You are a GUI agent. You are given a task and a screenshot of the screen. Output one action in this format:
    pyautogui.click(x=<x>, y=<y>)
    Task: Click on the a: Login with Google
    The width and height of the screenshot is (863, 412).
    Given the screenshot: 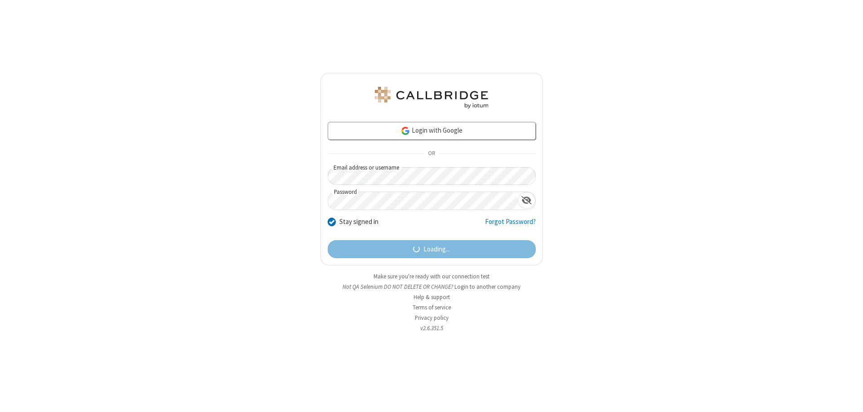 What is the action you would take?
    pyautogui.click(x=432, y=131)
    